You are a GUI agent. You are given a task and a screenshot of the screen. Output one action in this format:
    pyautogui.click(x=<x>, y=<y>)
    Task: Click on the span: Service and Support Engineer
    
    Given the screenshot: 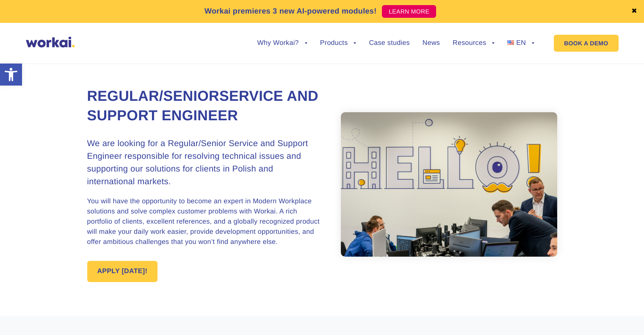 What is the action you would take?
    pyautogui.click(x=203, y=106)
    